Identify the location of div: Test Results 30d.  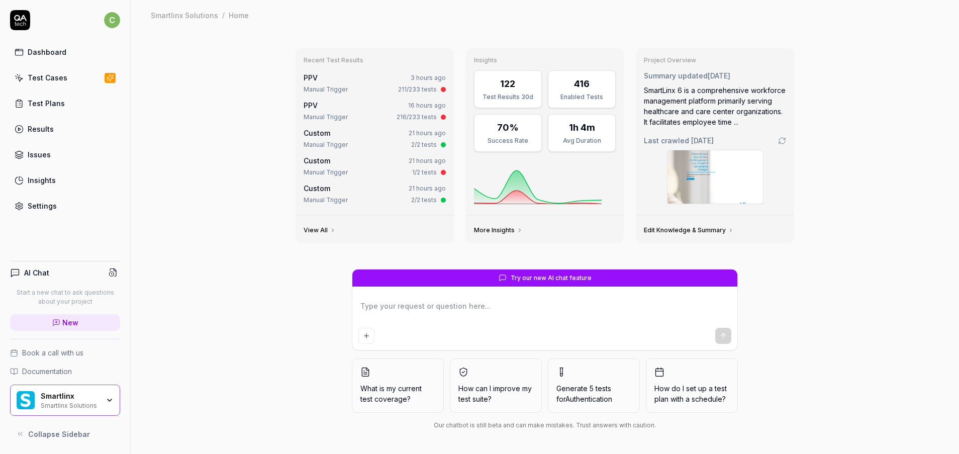
(508, 97).